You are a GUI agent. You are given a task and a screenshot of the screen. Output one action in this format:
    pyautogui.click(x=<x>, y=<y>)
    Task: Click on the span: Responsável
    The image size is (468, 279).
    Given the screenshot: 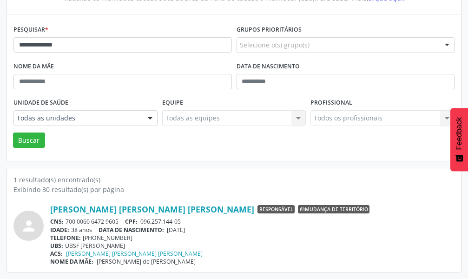 What is the action you would take?
    pyautogui.click(x=276, y=209)
    